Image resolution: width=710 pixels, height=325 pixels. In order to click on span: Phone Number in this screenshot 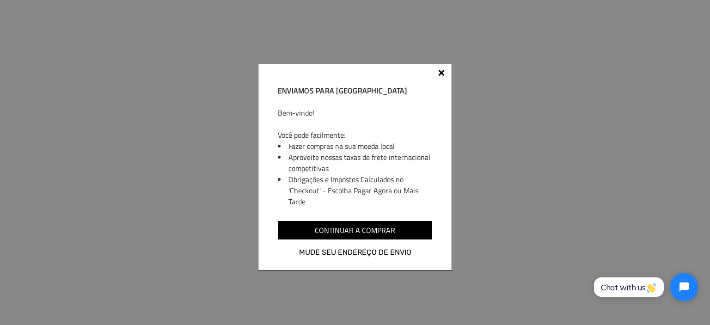, I will do `click(138, 42)`.